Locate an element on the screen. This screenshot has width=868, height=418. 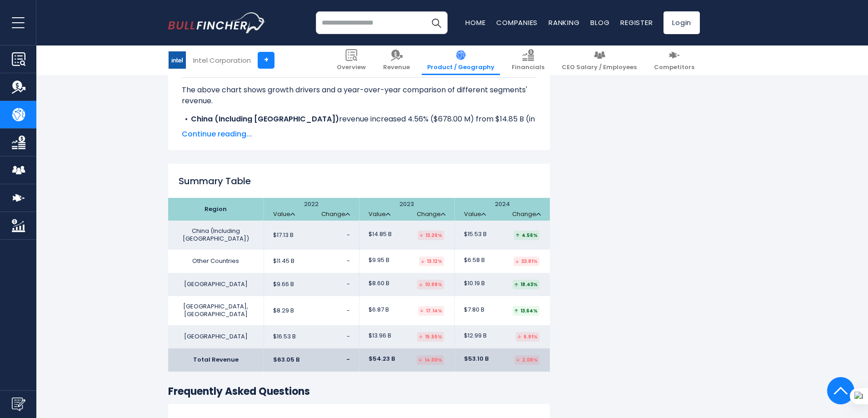
div: 33.81% is located at coordinates (527, 261).